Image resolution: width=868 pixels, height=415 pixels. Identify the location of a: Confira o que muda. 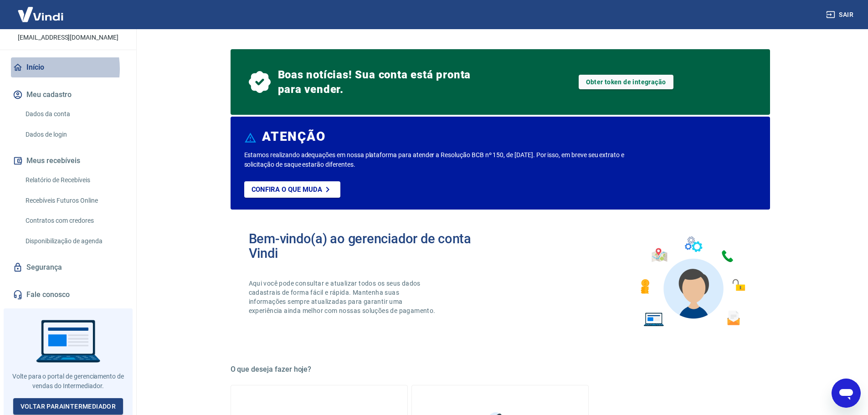
(292, 189).